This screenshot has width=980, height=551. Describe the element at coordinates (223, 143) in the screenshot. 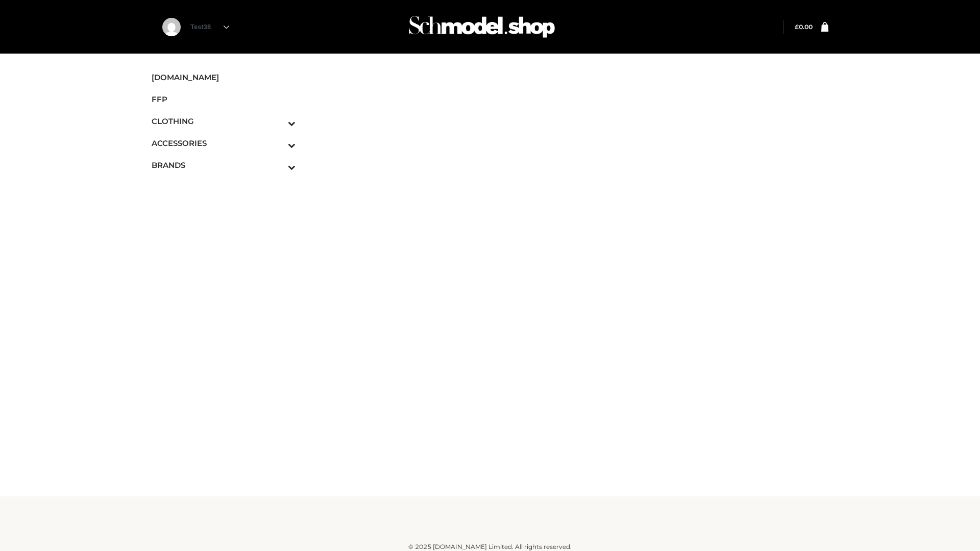

I see `a: ACCESSORIESToggle Submenu` at that location.